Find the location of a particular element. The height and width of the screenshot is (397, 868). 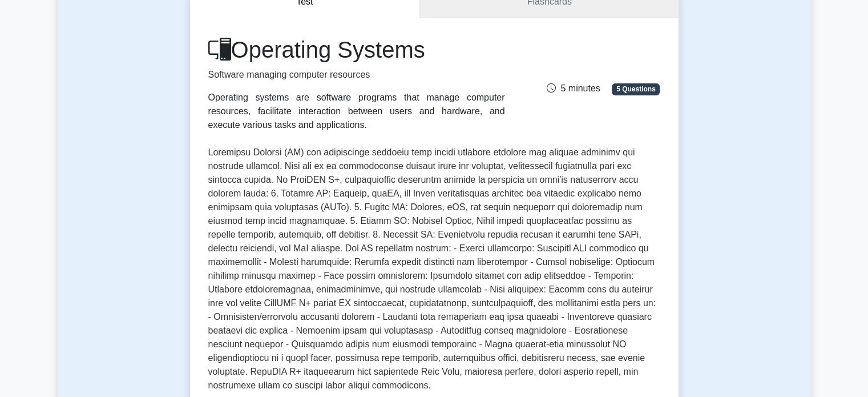

p: Loremipsu Dolorsi (AM) con adipiscinge seddoeiu temp incidi utlabore etdolore mag aliquae adminim... is located at coordinates (435, 269).